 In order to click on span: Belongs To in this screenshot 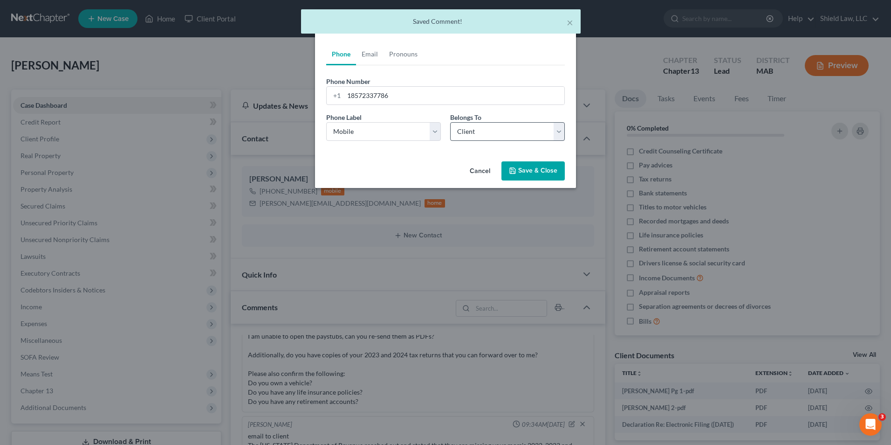, I will do `click(466, 117)`.